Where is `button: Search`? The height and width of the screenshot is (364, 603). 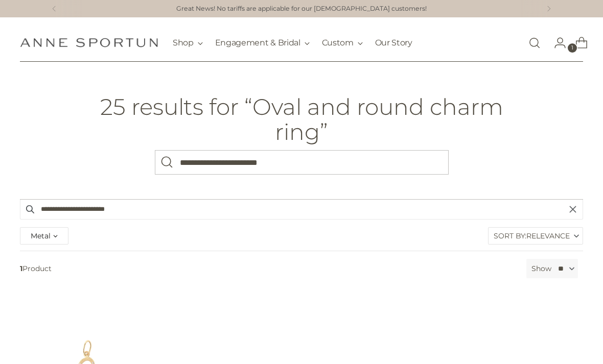 button: Search is located at coordinates (167, 163).